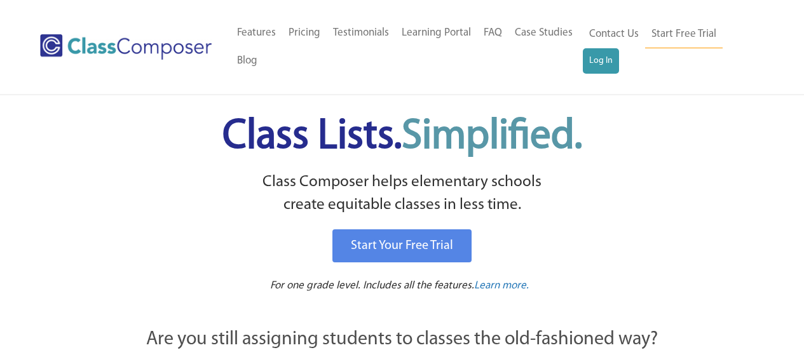  Describe the element at coordinates (401, 246) in the screenshot. I see `a: Start Your Free Trial` at that location.